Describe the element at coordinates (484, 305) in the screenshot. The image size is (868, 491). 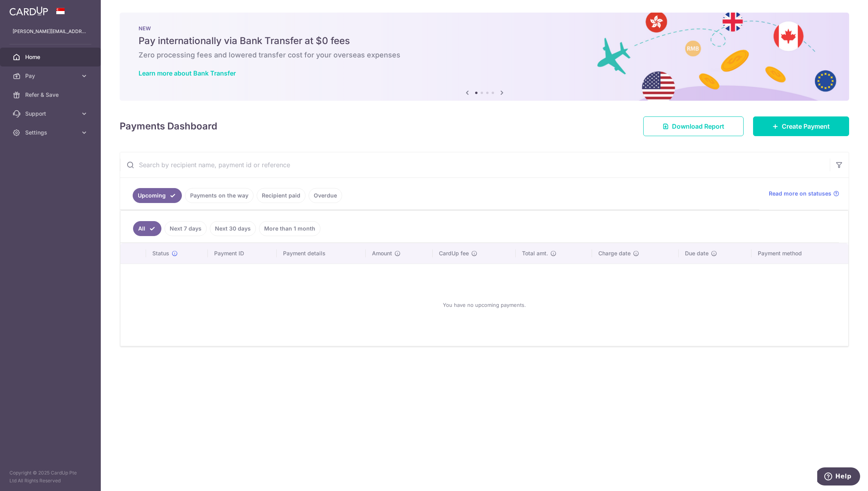
I see `div: You have no upcoming payments.` at that location.